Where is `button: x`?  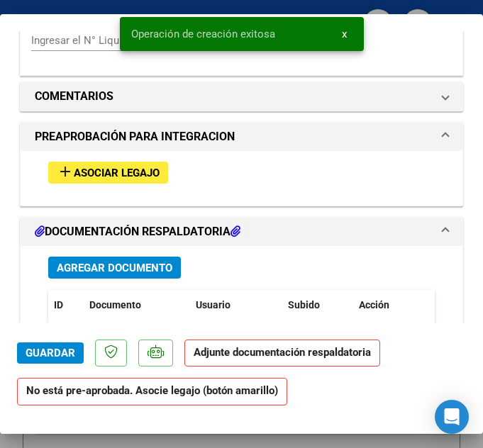 button: x is located at coordinates (344, 34).